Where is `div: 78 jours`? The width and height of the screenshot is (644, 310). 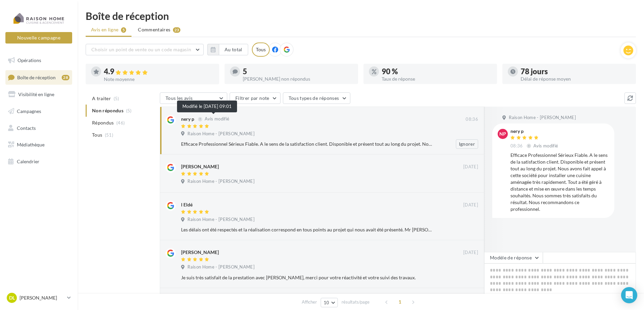 div: 78 jours is located at coordinates (575, 72).